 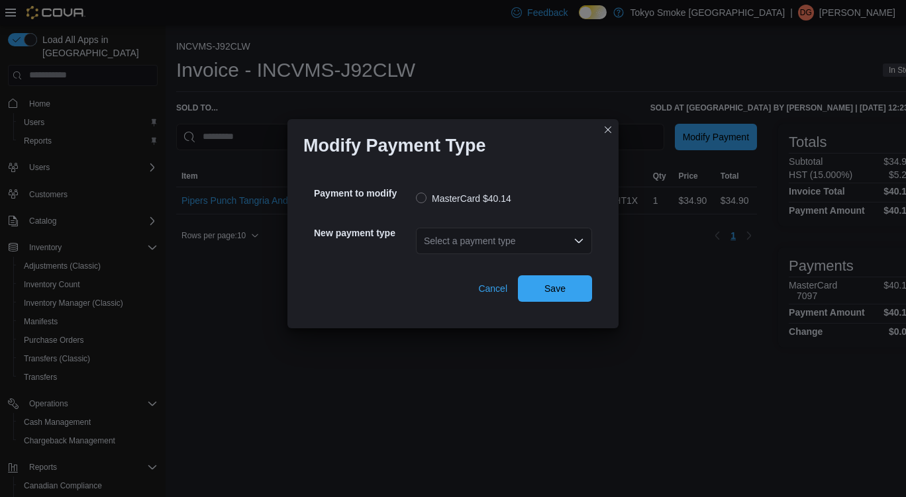 I want to click on label: MasterCard $40.14, so click(x=464, y=199).